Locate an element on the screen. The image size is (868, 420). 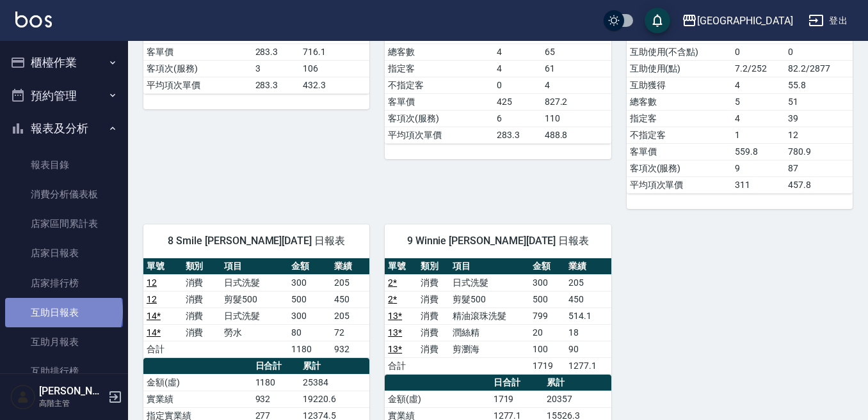
td: 實業績 is located at coordinates (198, 399).